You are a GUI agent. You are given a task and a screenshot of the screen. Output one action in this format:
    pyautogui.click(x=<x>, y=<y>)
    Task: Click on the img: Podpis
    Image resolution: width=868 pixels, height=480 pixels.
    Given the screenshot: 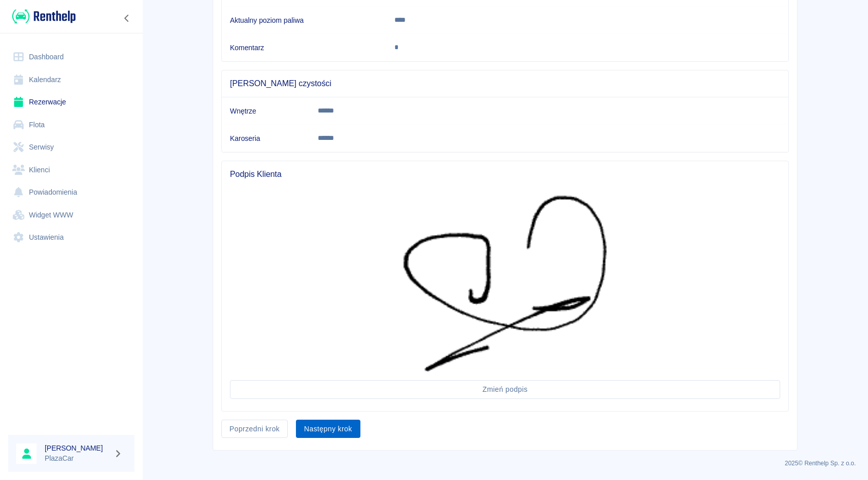 What is the action you would take?
    pyautogui.click(x=505, y=284)
    